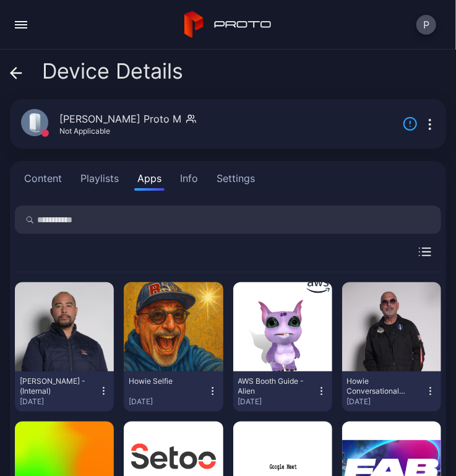 The image size is (456, 476). Describe the element at coordinates (100, 179) in the screenshot. I see `button: Playlists` at that location.